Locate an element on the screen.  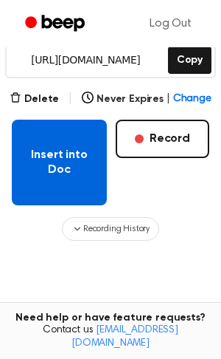
span: Recording History is located at coordinates (117, 229).